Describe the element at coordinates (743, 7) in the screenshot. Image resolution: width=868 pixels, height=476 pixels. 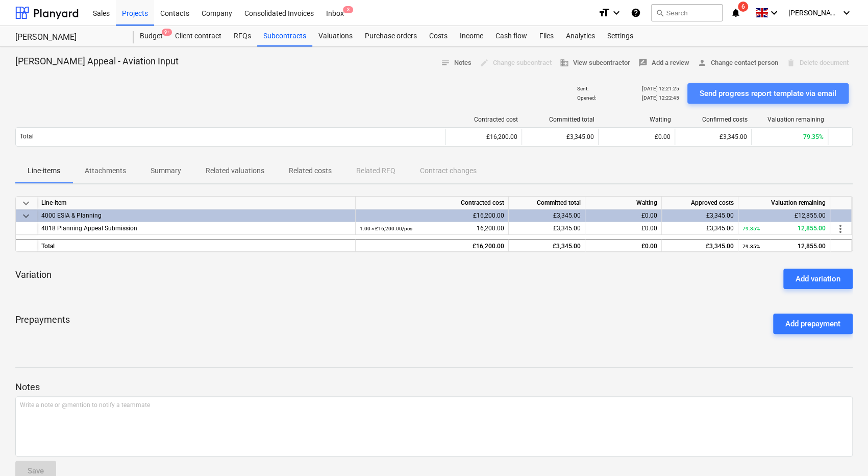
I see `span: 6` at that location.